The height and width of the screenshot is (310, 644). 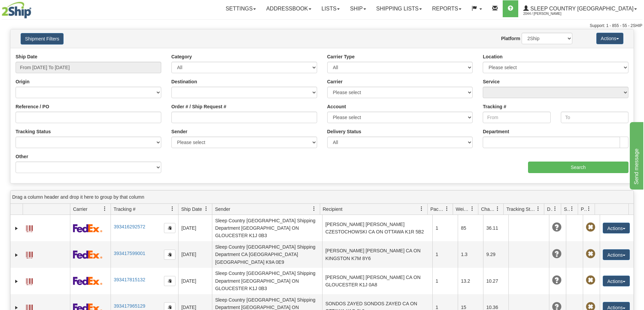 What do you see at coordinates (357, 9) in the screenshot?
I see `a: Ship` at bounding box center [357, 9].